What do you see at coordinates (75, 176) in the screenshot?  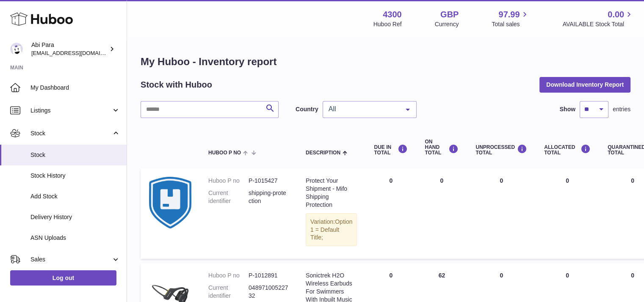 I see `span: Stock History` at bounding box center [75, 176].